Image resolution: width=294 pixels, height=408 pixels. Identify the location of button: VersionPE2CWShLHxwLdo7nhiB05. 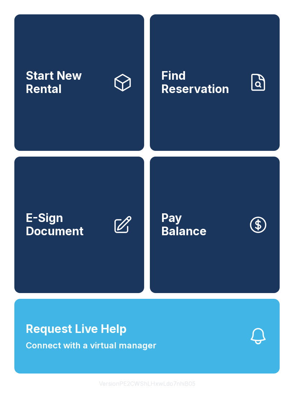
(147, 383).